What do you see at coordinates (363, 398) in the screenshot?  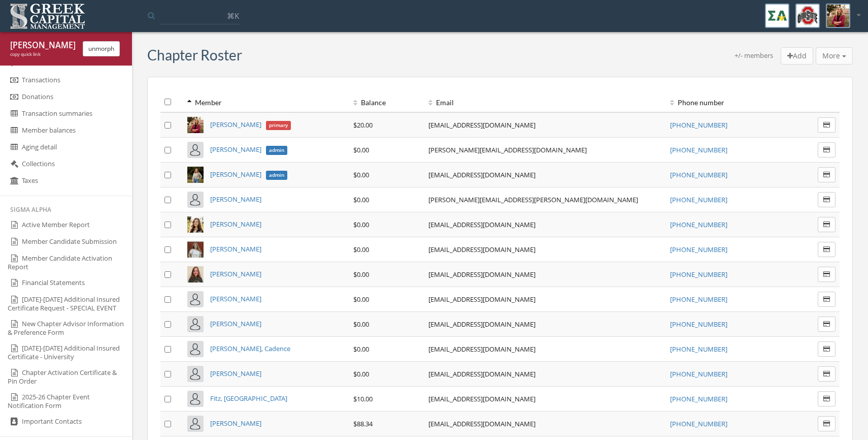 I see `span: $10.00` at bounding box center [363, 398].